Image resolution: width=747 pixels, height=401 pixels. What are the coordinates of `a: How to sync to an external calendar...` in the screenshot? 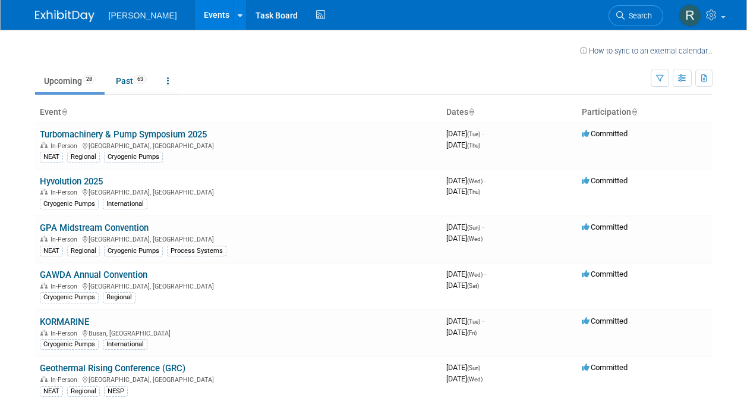 It's located at (646, 51).